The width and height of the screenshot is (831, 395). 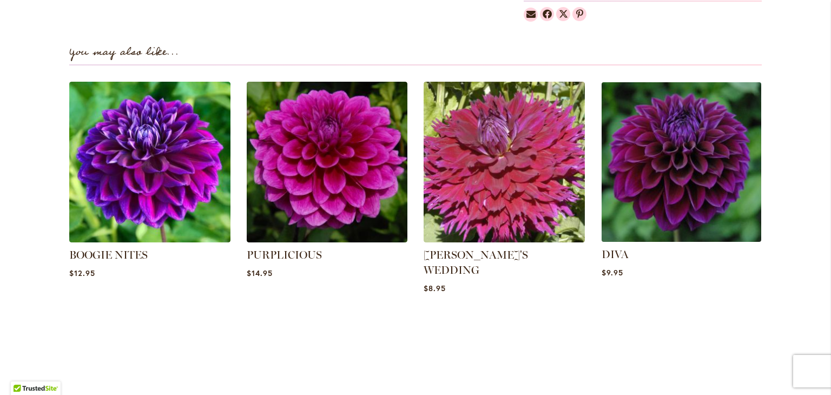 What do you see at coordinates (580, 14) in the screenshot?
I see `a: Dahlias on Pinterest` at bounding box center [580, 14].